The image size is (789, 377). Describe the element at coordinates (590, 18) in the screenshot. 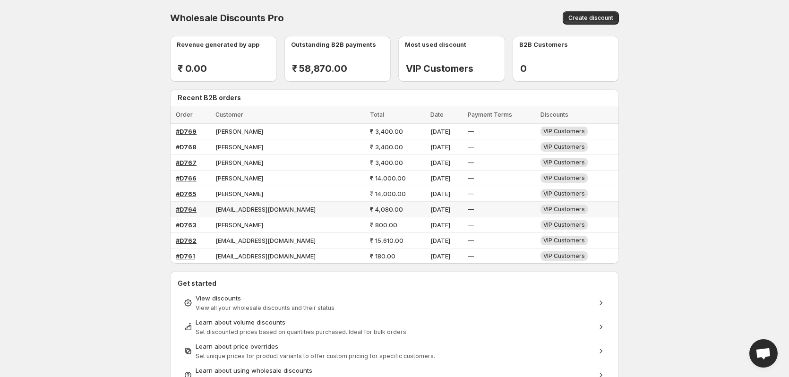

I see `button: Create discount` at that location.